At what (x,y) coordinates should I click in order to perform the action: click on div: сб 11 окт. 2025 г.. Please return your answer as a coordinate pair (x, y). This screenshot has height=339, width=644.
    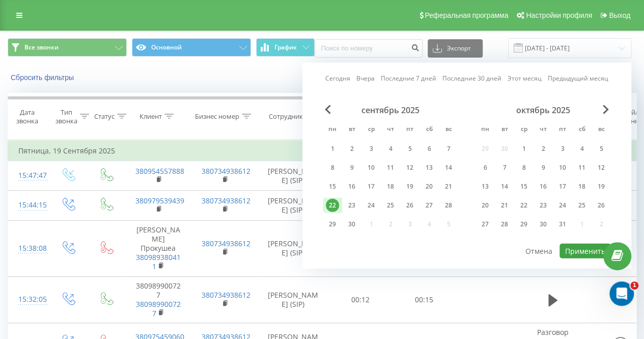
    Looking at the image, I should click on (582, 167).